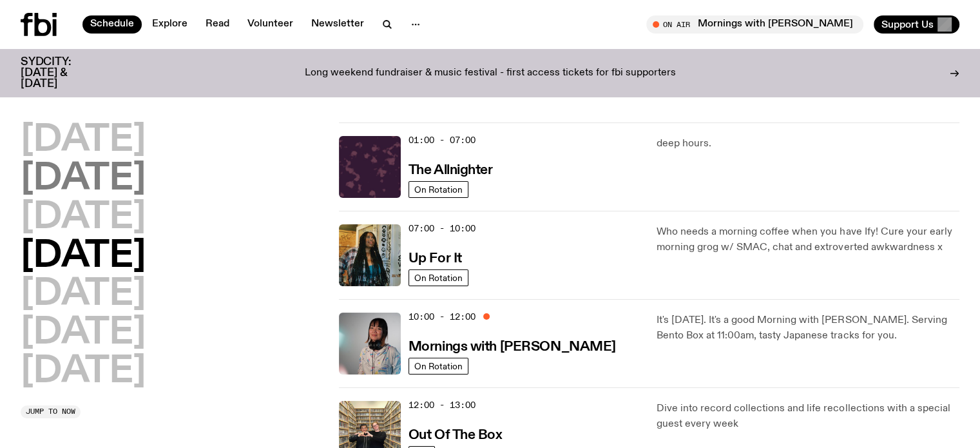  What do you see at coordinates (370, 343) in the screenshot?
I see `img: Kana Frazer is smiling at the camera with her head tilted slightly to her left. She wears big bla...` at bounding box center [370, 343].